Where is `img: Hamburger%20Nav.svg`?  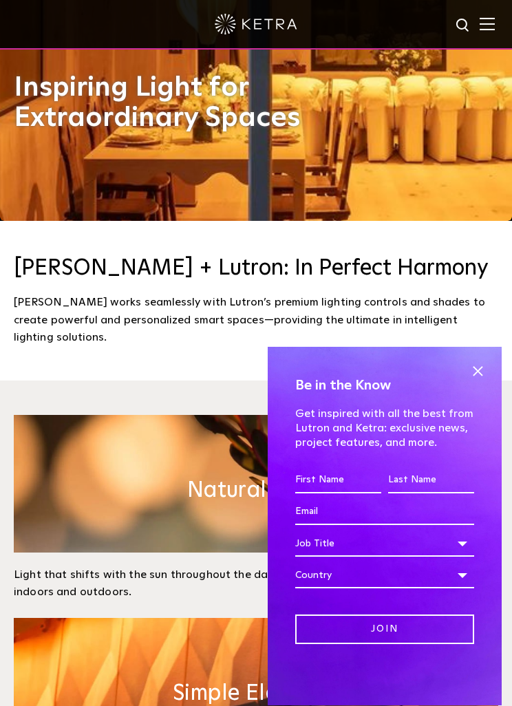 img: Hamburger%20Nav.svg is located at coordinates (487, 23).